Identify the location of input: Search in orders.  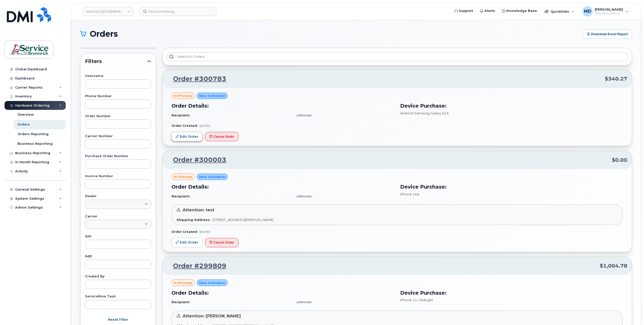
(397, 57).